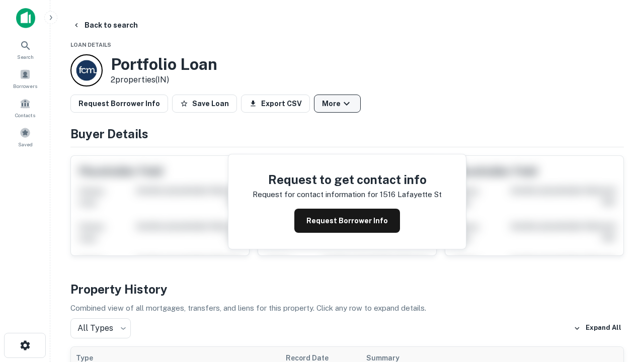 The width and height of the screenshot is (644, 362). What do you see at coordinates (164, 80) in the screenshot?
I see `p: 2 properties (IN)` at bounding box center [164, 80].